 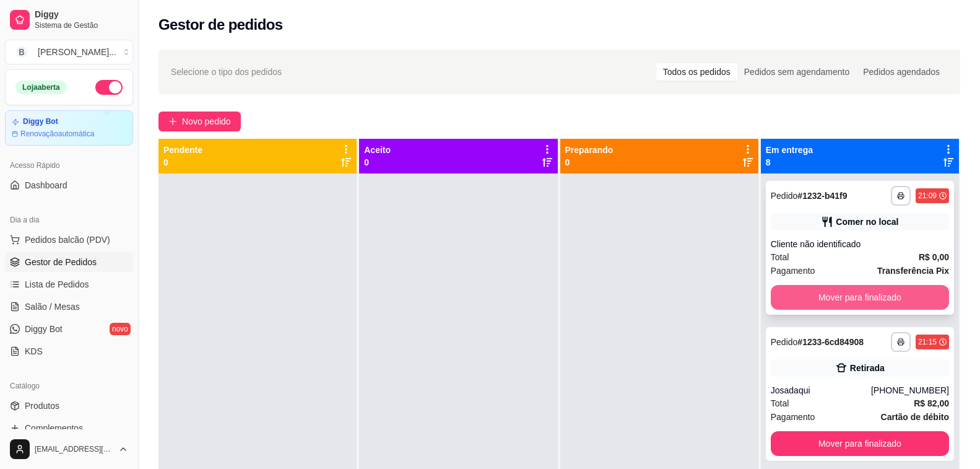 I want to click on span: Salão / Mesas, so click(x=52, y=307).